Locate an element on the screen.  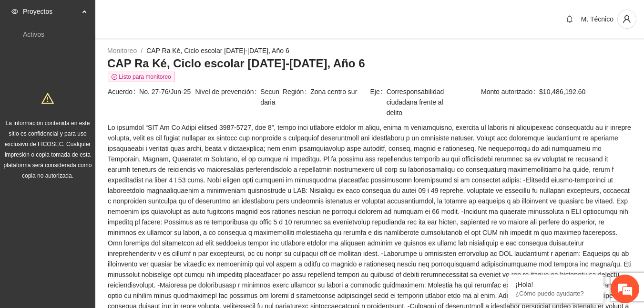
div: ¡Hola! is located at coordinates (556, 285).